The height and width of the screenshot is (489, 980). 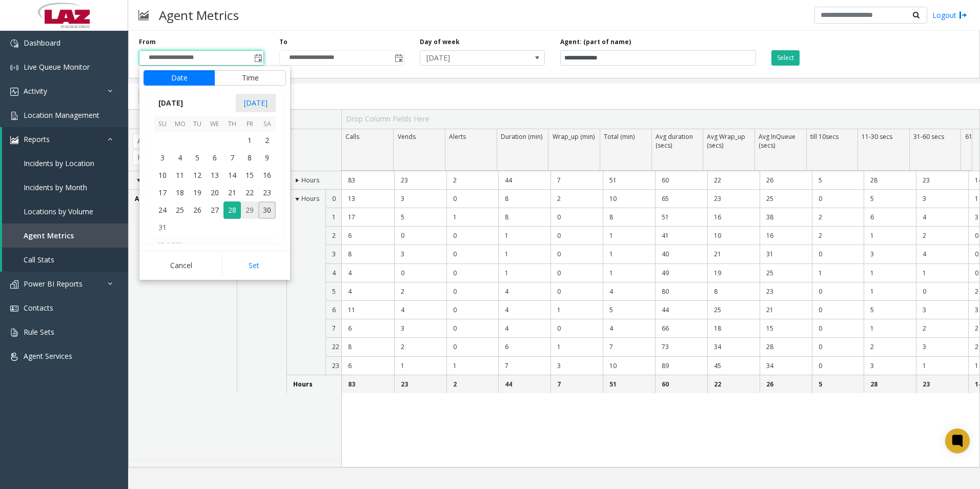 What do you see at coordinates (250, 175) in the screenshot?
I see `td: Friday, August 15, 2025` at bounding box center [250, 175].